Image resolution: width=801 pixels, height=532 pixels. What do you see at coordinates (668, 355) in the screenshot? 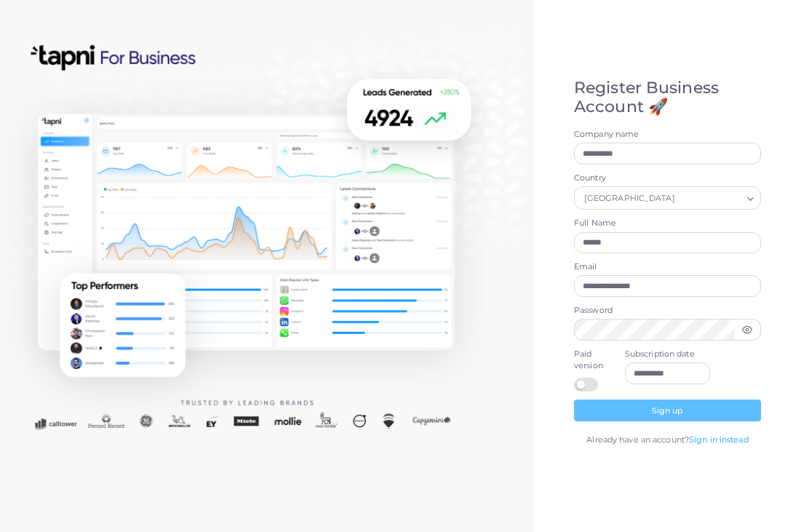
I see `label: Subscription date` at bounding box center [668, 355].